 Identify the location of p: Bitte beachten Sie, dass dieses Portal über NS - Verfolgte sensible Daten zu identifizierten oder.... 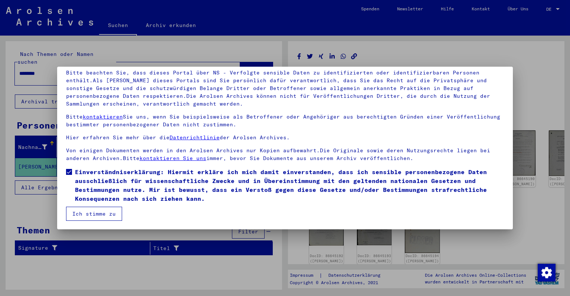
(285, 88).